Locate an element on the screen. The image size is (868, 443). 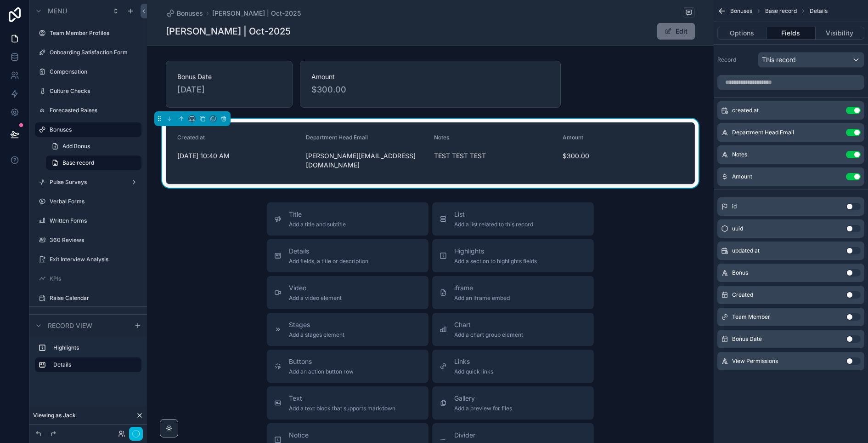
a: Onboarding Satisfaction Form is located at coordinates (93, 53).